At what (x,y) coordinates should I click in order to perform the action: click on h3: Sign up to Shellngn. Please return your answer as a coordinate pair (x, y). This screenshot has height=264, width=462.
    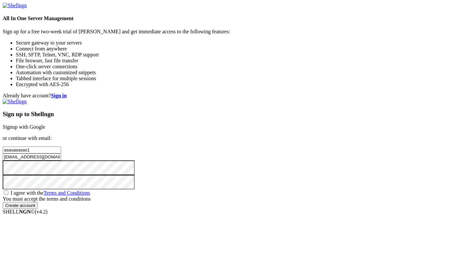
    Looking at the image, I should click on (231, 114).